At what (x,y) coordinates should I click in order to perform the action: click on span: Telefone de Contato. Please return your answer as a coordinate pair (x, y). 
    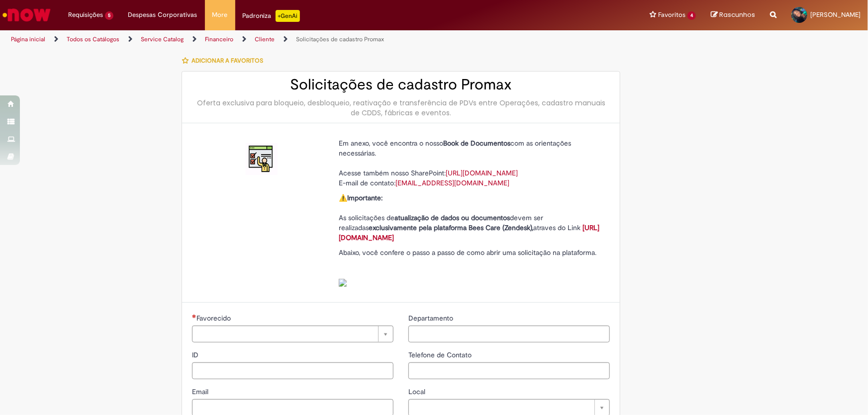
    Looking at the image, I should click on (441, 355).